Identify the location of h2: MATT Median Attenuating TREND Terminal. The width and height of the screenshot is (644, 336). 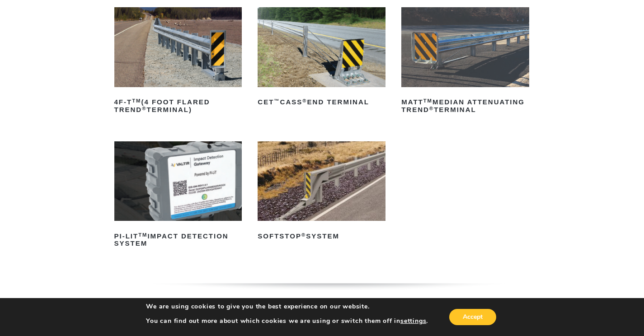
(465, 106).